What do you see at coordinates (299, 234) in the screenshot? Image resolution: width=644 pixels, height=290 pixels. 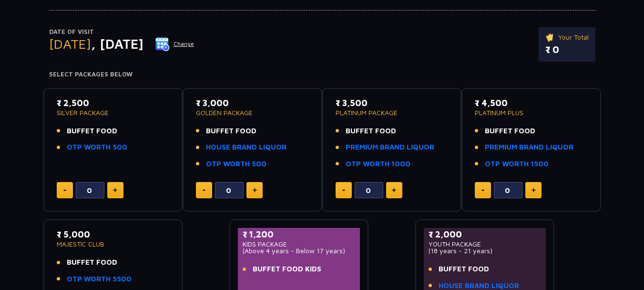 I see `p: ₹ 1,200` at bounding box center [299, 234].